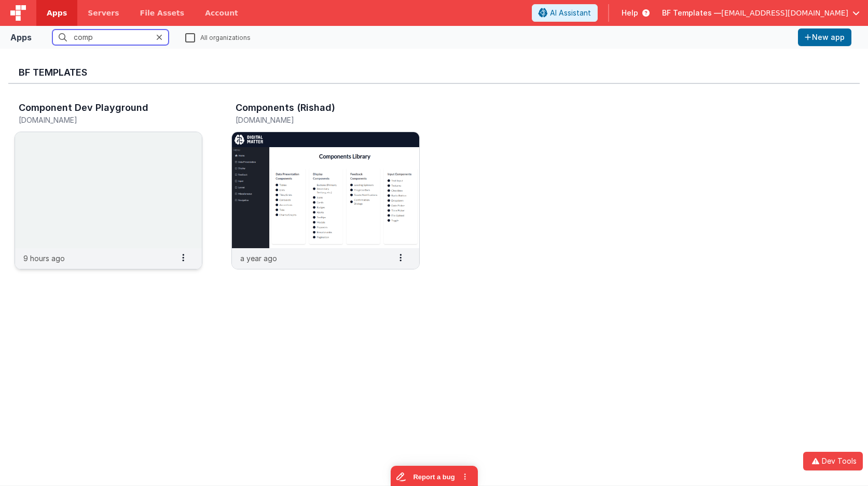  What do you see at coordinates (824, 38) in the screenshot?
I see `button: New app` at bounding box center [824, 38].